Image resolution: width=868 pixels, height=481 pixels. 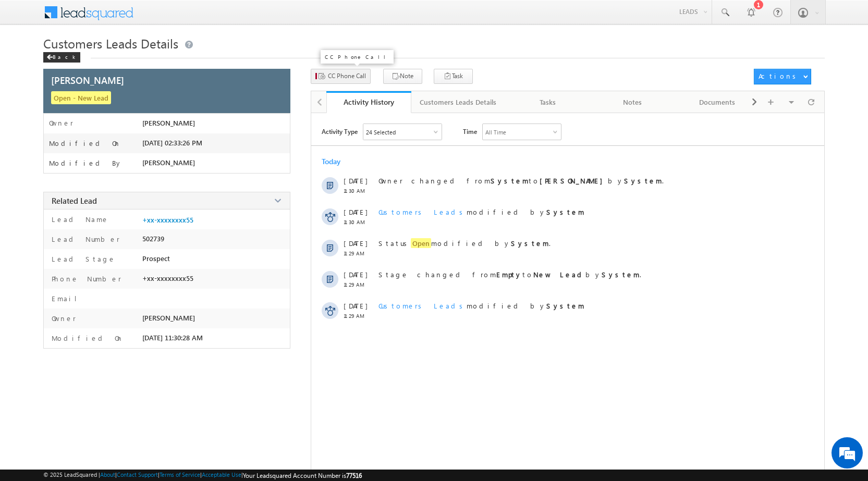 I want to click on div: Today, so click(x=338, y=161).